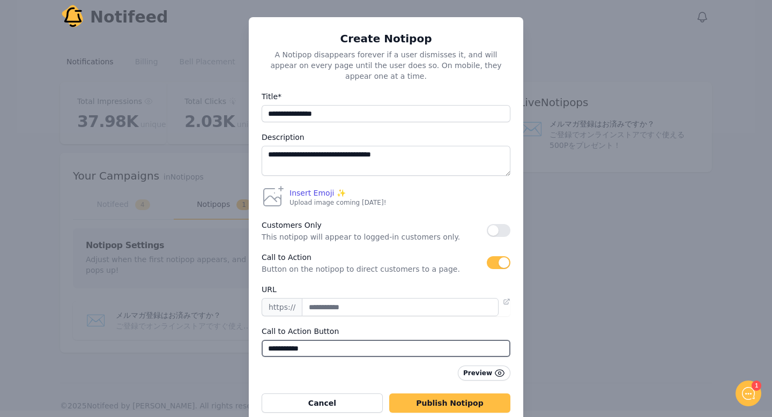 This screenshot has width=772, height=417. Describe the element at coordinates (374, 257) in the screenshot. I see `span: Call to Action` at that location.